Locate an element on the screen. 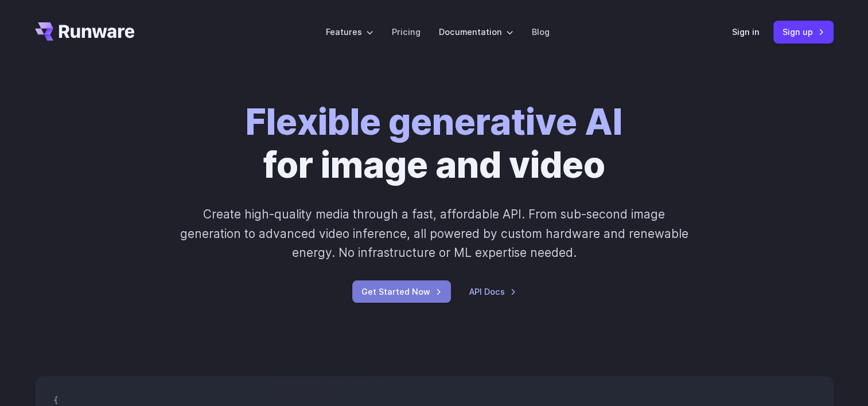  a: Go to / is located at coordinates (85, 31).